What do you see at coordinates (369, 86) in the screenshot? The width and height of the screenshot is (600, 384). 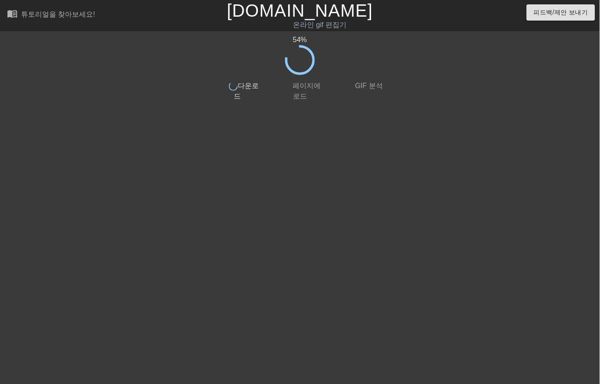 I see `span: GIF 분석` at bounding box center [369, 86].